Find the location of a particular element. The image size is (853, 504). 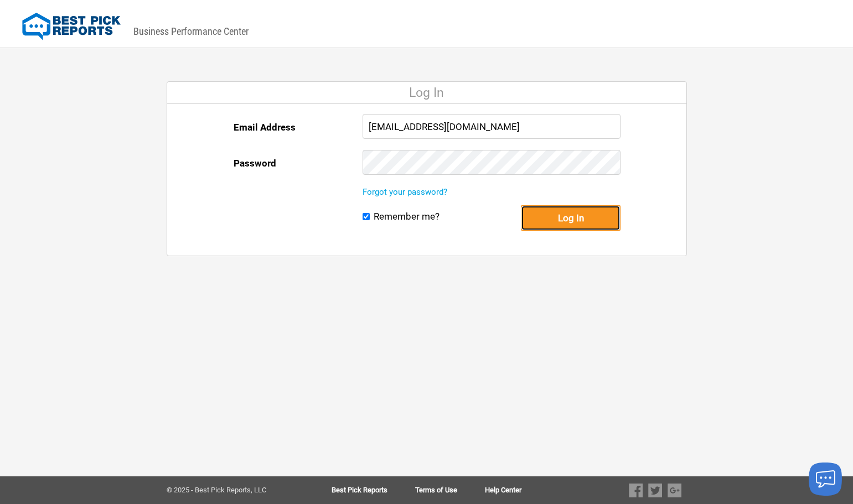

label: Password is located at coordinates (254, 163).